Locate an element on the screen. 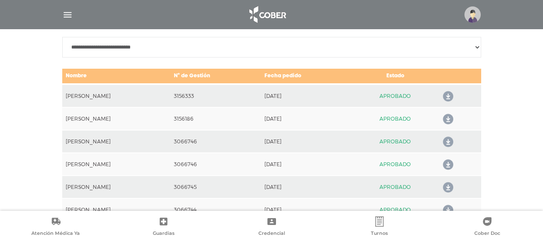 The image size is (543, 240). span: Atención Médica Ya is located at coordinates (55, 234).